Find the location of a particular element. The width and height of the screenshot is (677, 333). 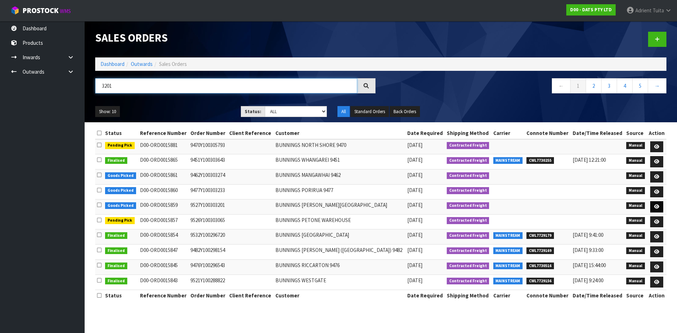

td: D00-ORD0015865 is located at coordinates (164, 162).